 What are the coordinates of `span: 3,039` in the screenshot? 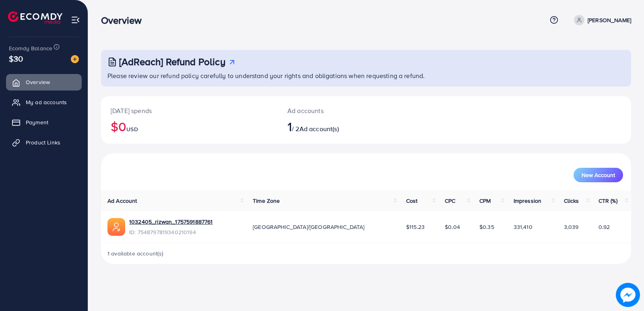 It's located at (571, 227).